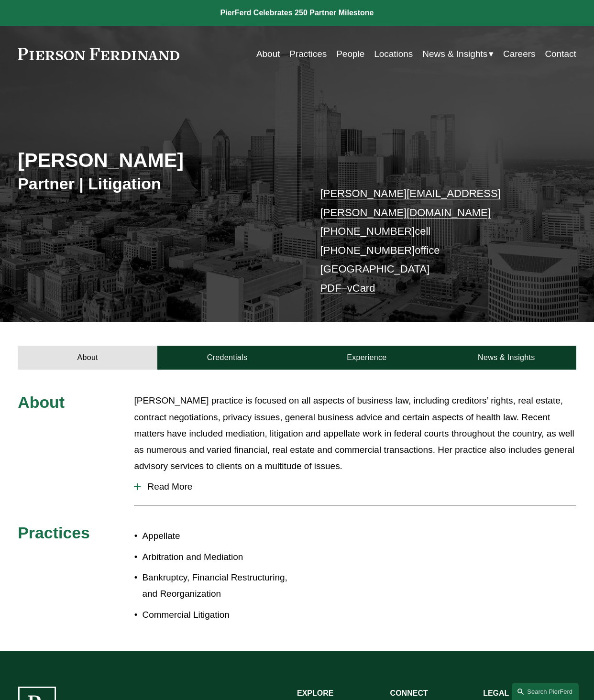 This screenshot has height=700, width=594. I want to click on button: Read More, so click(355, 487).